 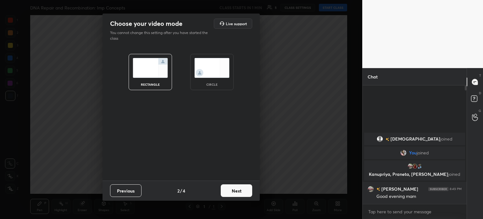 What do you see at coordinates (480, 110) in the screenshot?
I see `p: G` at bounding box center [480, 110].